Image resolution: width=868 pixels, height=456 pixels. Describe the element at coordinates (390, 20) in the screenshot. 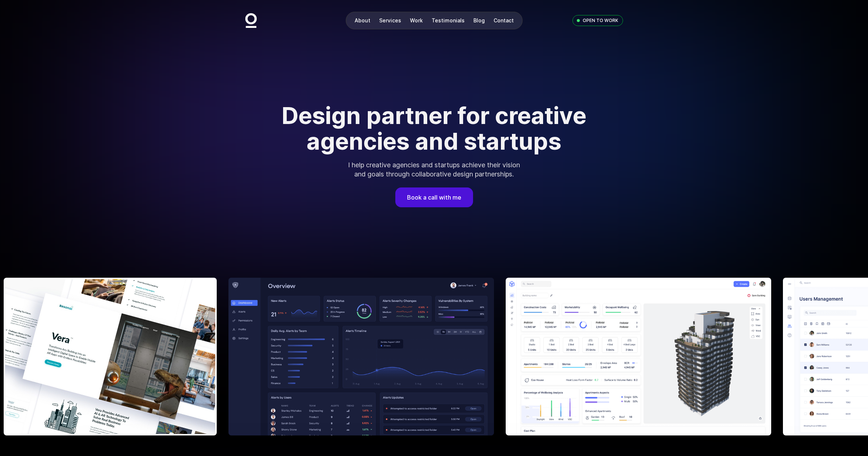

I see `a: Services` at that location.